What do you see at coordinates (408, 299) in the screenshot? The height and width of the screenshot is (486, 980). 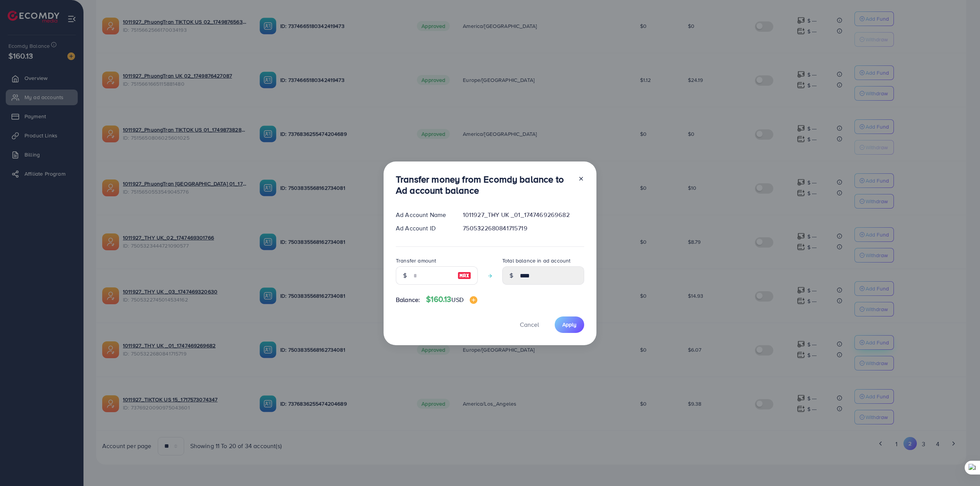 I see `span: Balance:` at bounding box center [408, 299].